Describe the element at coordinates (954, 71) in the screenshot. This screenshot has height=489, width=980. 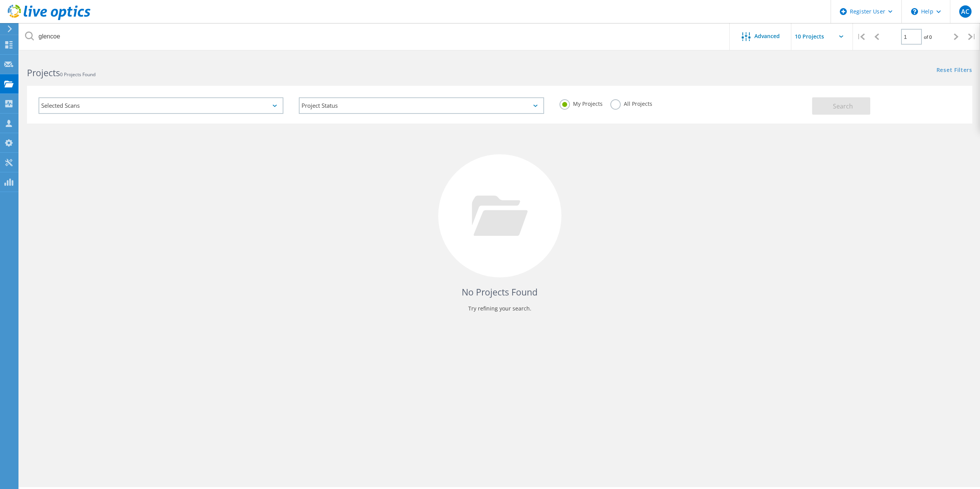
I see `a: Reset Filters` at that location.